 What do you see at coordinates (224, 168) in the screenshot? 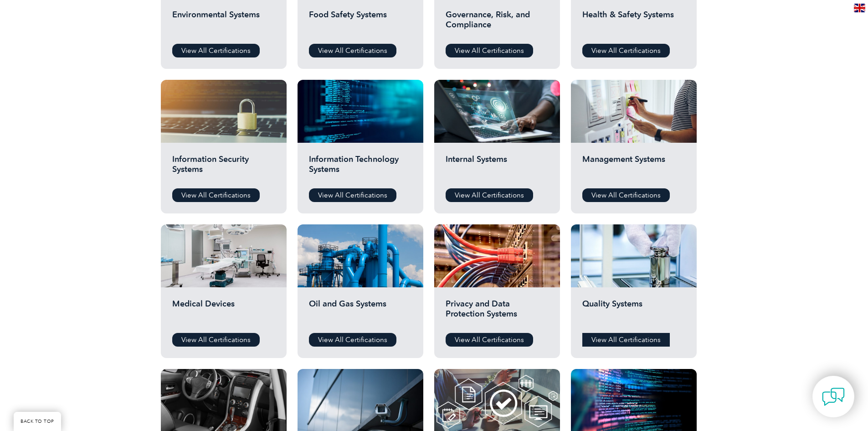
I see `h2: Information Security Systems` at bounding box center [224, 168].